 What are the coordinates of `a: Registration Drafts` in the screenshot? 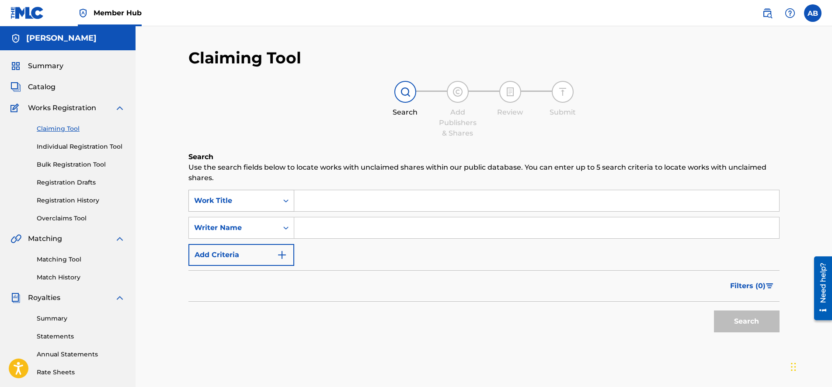 It's located at (81, 182).